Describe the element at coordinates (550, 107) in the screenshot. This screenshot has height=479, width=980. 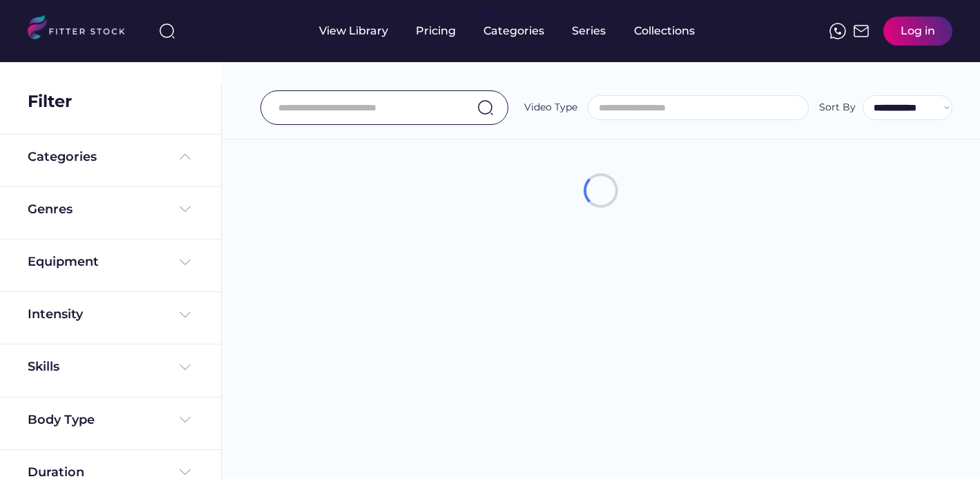
I see `div: Video Type` at that location.